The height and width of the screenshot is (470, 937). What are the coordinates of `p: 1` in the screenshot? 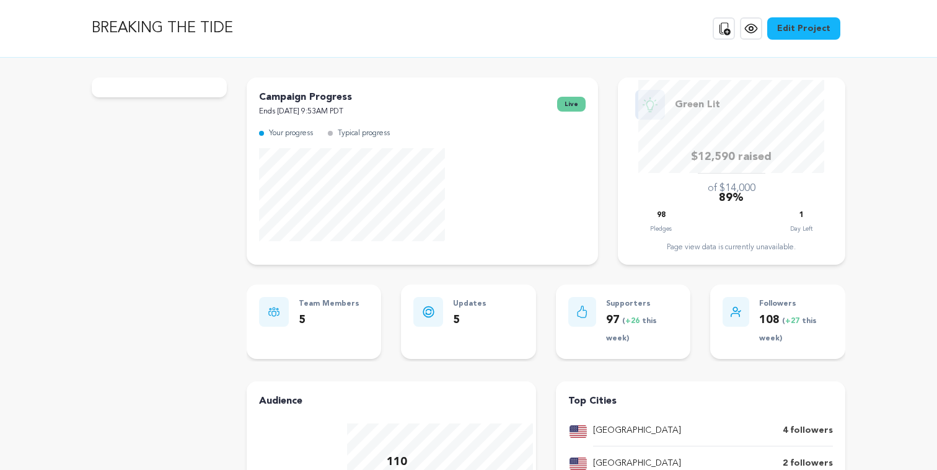 It's located at (802, 215).